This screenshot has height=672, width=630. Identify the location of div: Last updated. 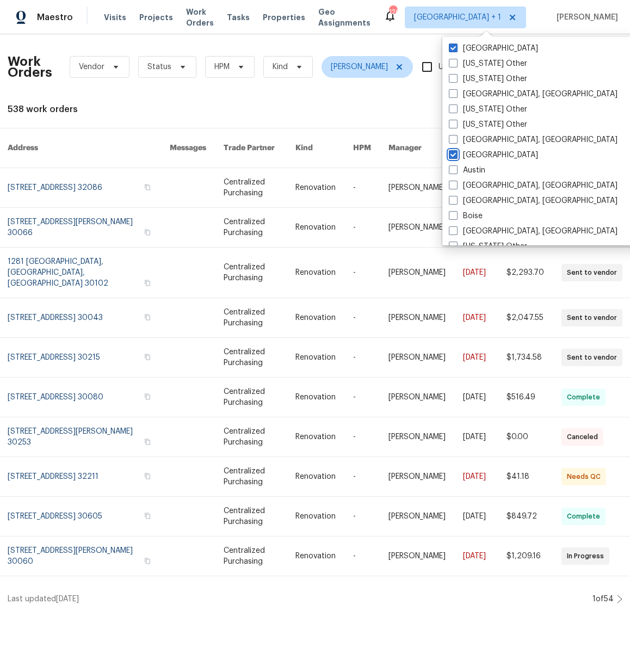
(298, 599).